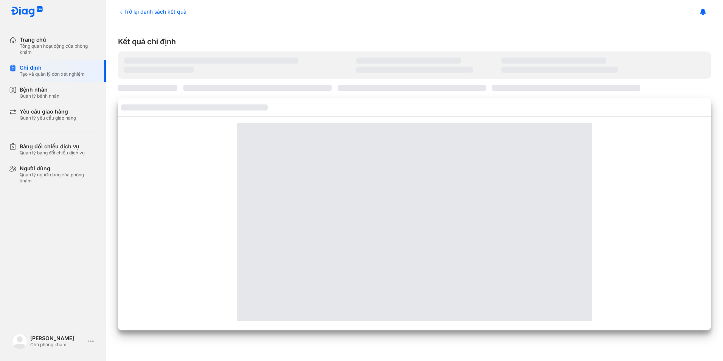 The width and height of the screenshot is (723, 361). What do you see at coordinates (52, 68) in the screenshot?
I see `div: Chỉ định` at bounding box center [52, 68].